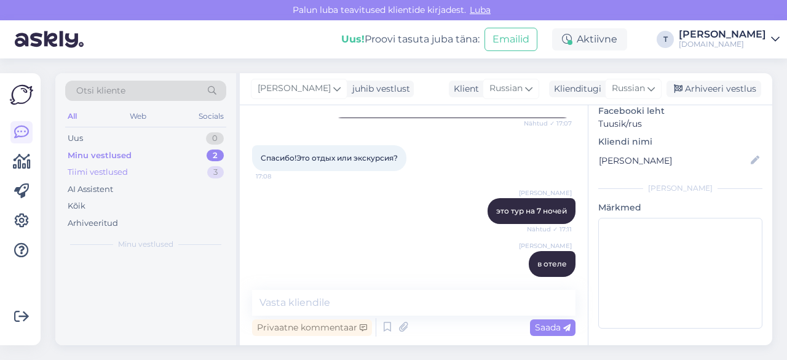 The image size is (787, 360). I want to click on button: Emailid, so click(511, 39).